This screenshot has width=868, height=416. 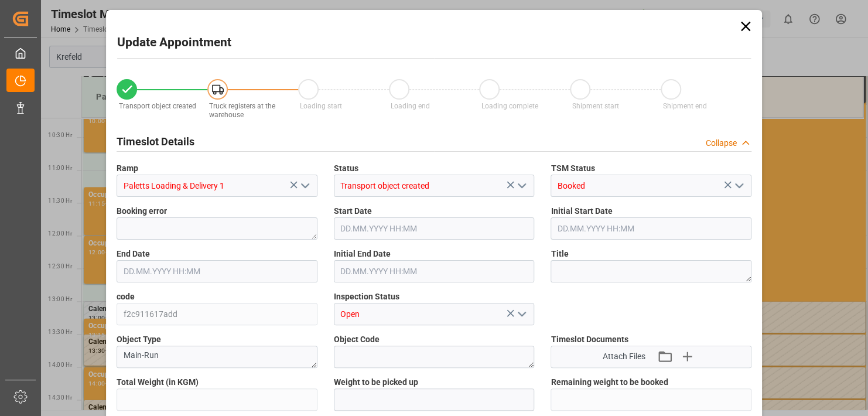 I want to click on span: Object Code, so click(x=357, y=340).